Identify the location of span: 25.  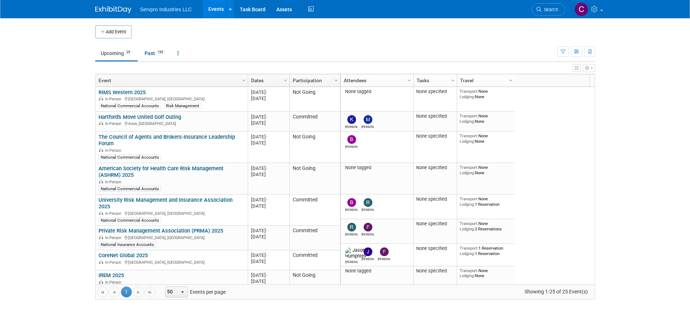
(128, 52).